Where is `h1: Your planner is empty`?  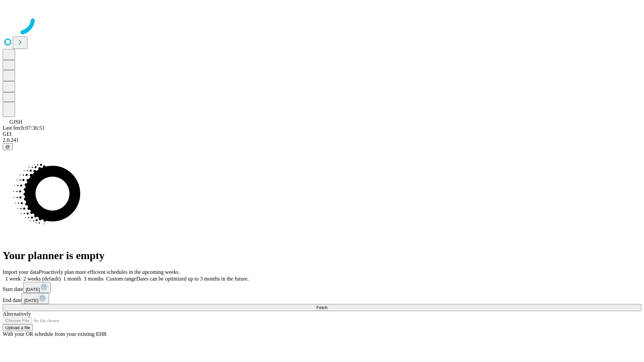
h1: Your planner is empty is located at coordinates (322, 255).